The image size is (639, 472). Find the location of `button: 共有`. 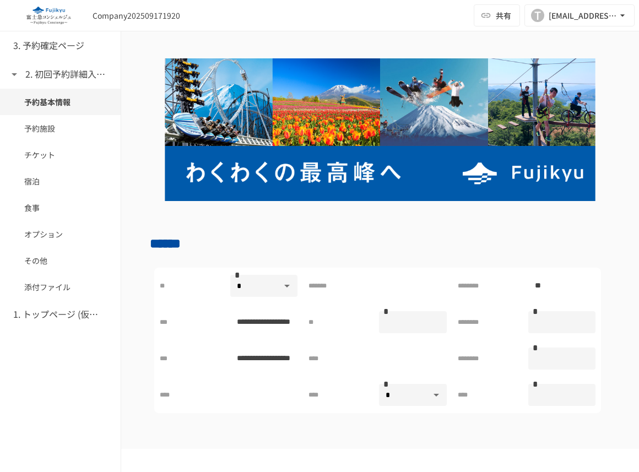

button: 共有 is located at coordinates (497, 15).